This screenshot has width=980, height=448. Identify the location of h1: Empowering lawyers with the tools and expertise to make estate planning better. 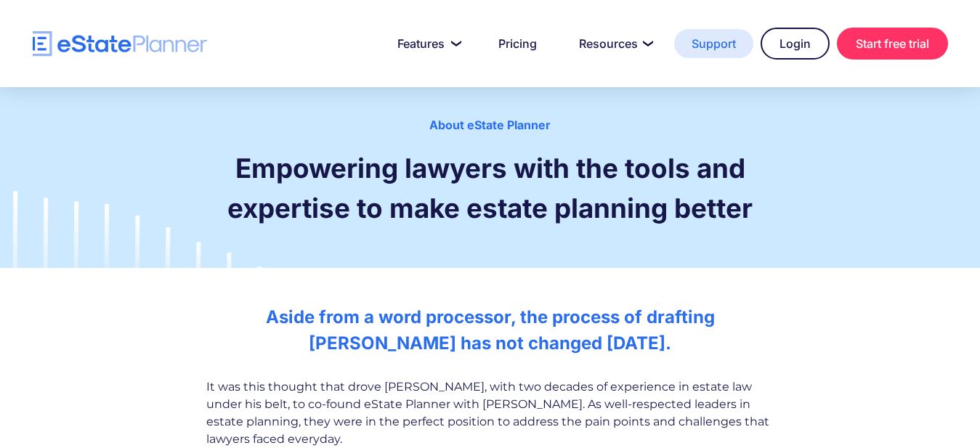
(490, 188).